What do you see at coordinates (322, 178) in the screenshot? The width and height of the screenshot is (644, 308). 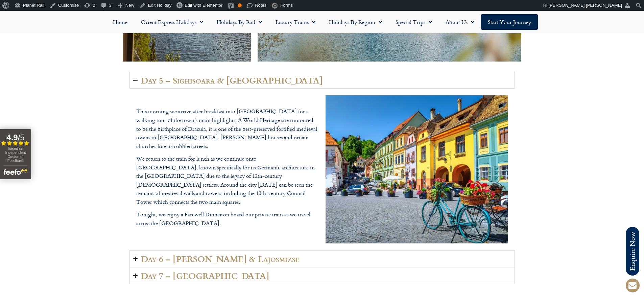 I see `div: Accordion. Open links with Enter or Space, close with Escape, and navigate with Arrow Keys` at bounding box center [322, 178].